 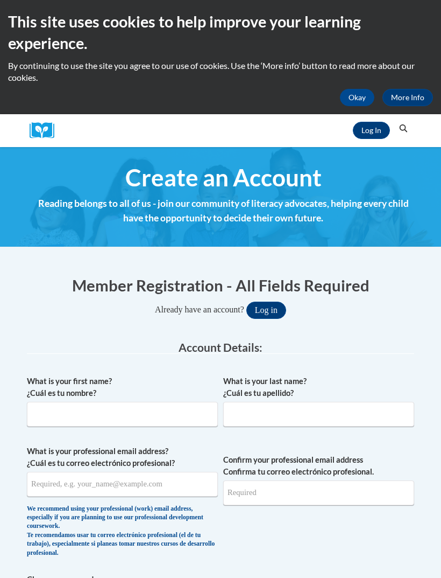 What do you see at coordinates (319, 493) in the screenshot?
I see `input: Required` at bounding box center [319, 493].